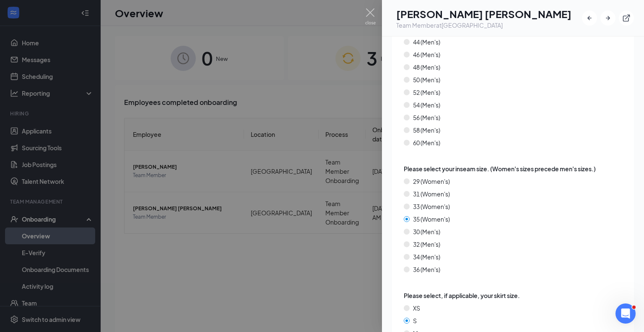 The height and width of the screenshot is (332, 644). What do you see at coordinates (426, 80) in the screenshot?
I see `span: 50 (Men's)` at bounding box center [426, 80].